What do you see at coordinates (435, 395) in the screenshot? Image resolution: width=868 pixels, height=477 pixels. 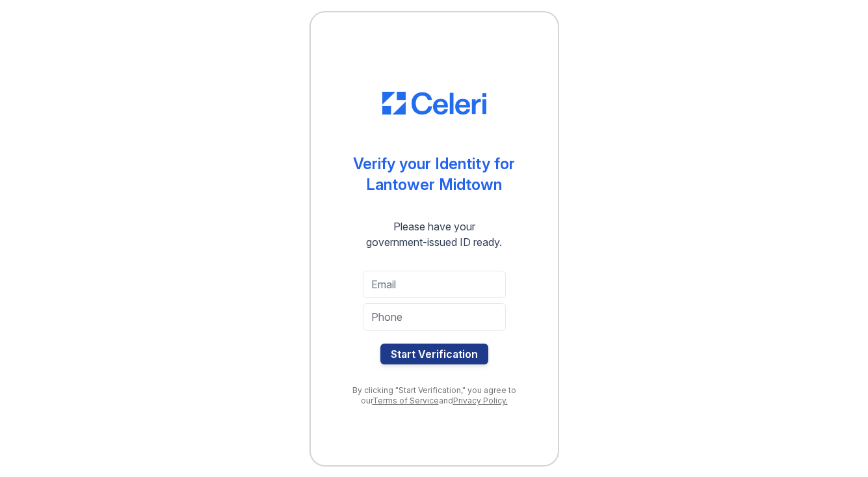 I see `div: By clicking "Start Verification," you agree to our and` at bounding box center [435, 395].